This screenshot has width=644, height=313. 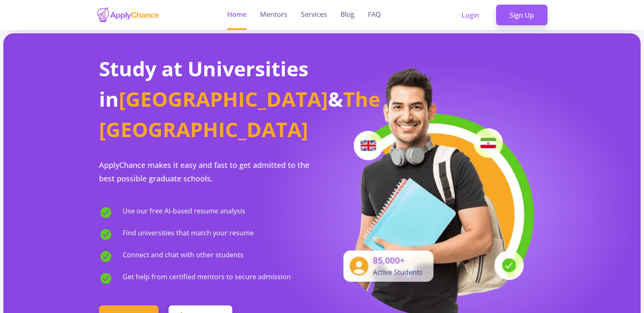 I want to click on a: Login, so click(x=470, y=15).